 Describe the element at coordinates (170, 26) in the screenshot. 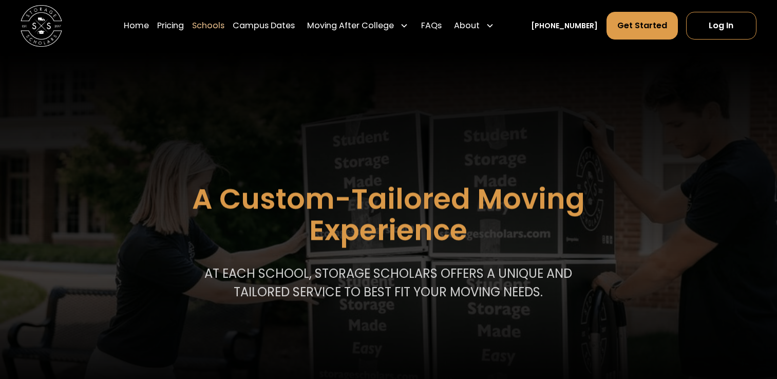

I see `a: Pricing` at that location.